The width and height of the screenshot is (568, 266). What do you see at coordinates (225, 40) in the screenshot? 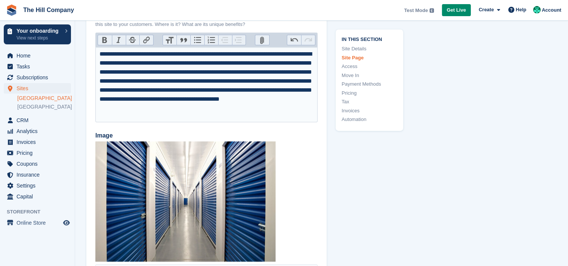
I see `button: Decrease Level` at bounding box center [225, 40].